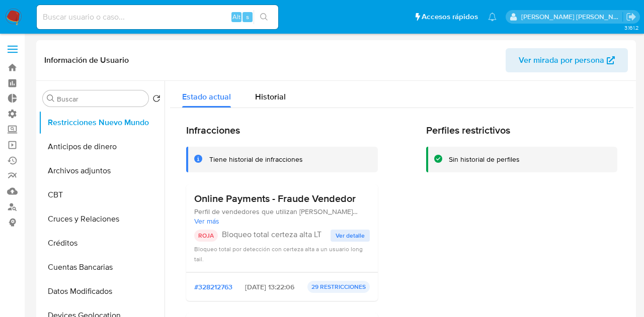  Describe the element at coordinates (101, 147) in the screenshot. I see `button: Anticipos de dinero` at that location.